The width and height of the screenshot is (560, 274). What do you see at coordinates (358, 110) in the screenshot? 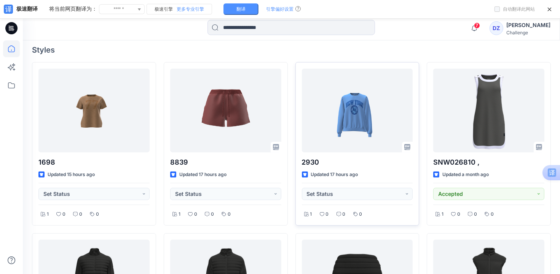
I see `a: 2930` at bounding box center [358, 110].